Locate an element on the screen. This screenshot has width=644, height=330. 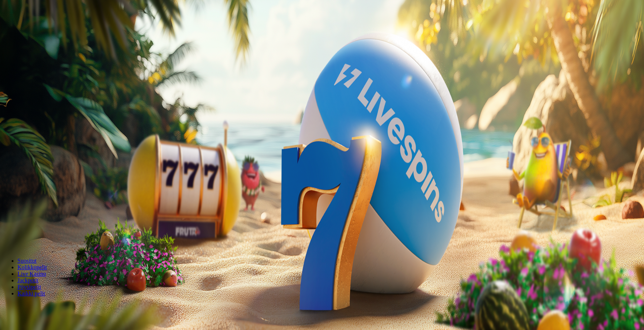
span: Live Kasino is located at coordinates (31, 274).